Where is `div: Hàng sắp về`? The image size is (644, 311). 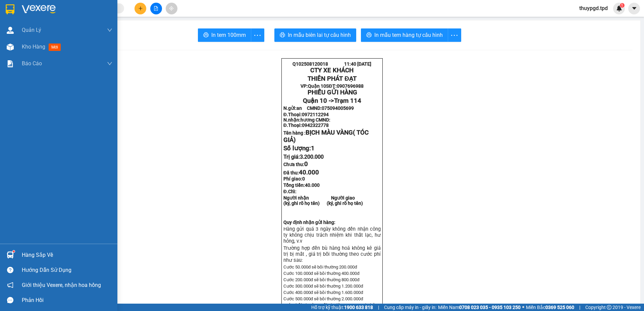
div: Hàng sắp về is located at coordinates (67, 255).